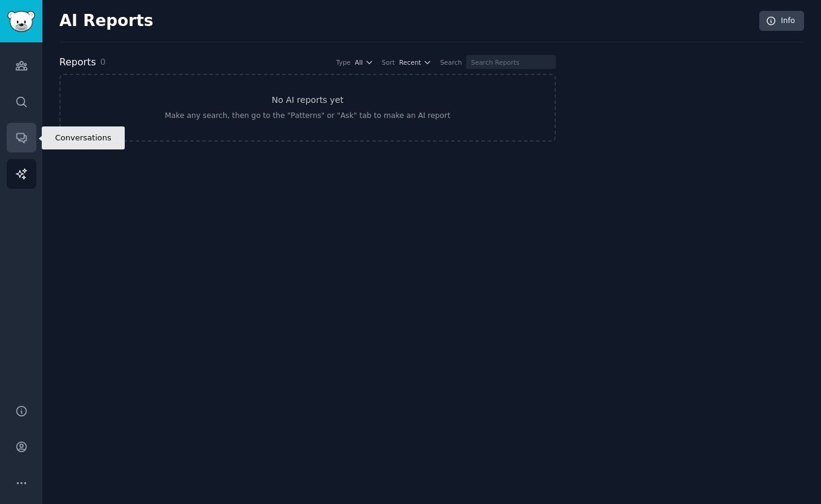 Image resolution: width=821 pixels, height=504 pixels. Describe the element at coordinates (451, 62) in the screenshot. I see `div: Search` at that location.